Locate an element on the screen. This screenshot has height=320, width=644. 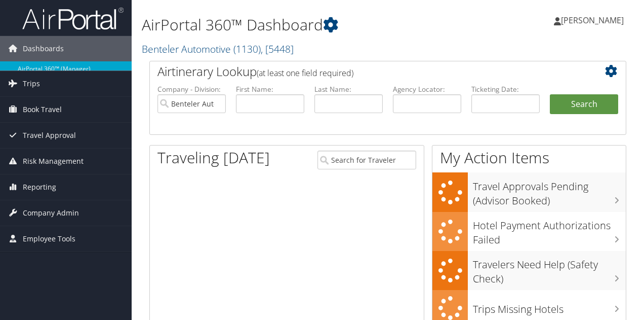
span: (at least one field required) is located at coordinates (305, 73).